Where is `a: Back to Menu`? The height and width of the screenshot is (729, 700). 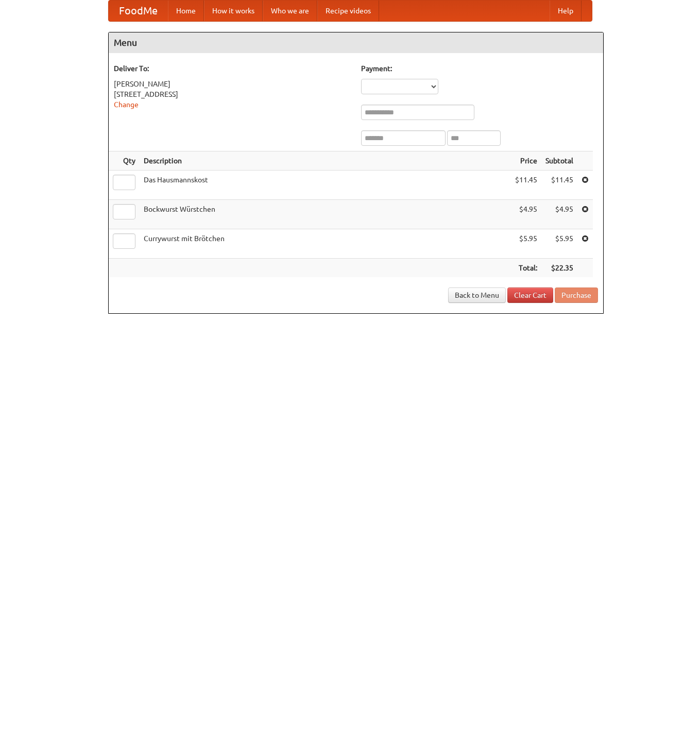 a: Back to Menu is located at coordinates (477, 295).